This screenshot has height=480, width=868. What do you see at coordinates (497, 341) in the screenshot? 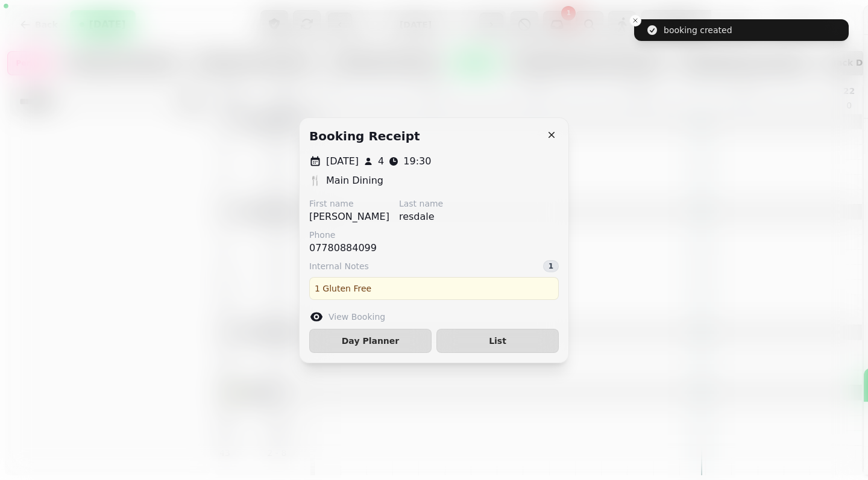
I see `button: List` at bounding box center [497, 341].